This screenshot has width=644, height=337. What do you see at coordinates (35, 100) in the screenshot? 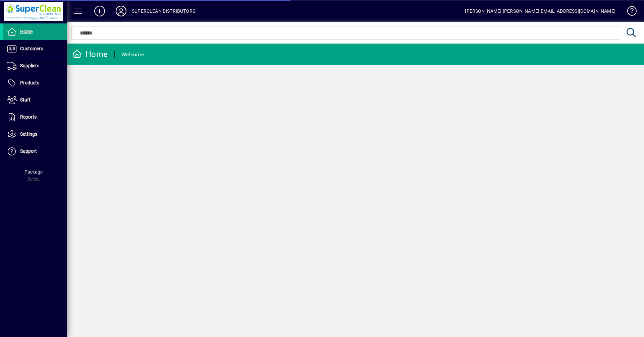
I see `a: Staff` at bounding box center [35, 100].